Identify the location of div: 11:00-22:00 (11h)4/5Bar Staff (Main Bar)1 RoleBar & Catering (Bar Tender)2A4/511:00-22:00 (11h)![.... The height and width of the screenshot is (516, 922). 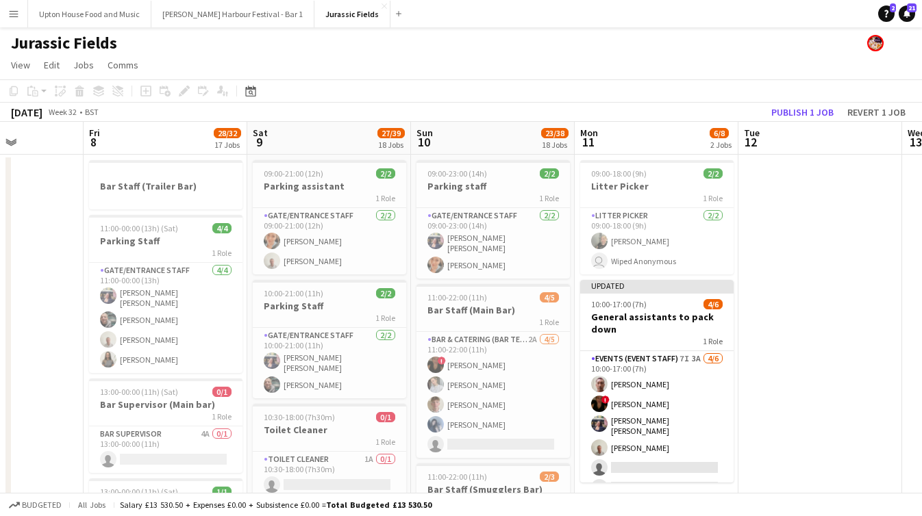
(493, 371).